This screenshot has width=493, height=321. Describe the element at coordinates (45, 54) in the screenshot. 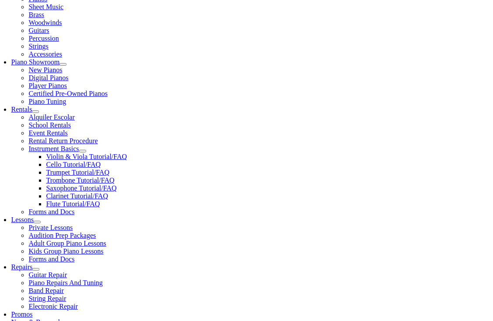

I see `a: Accessories` at that location.